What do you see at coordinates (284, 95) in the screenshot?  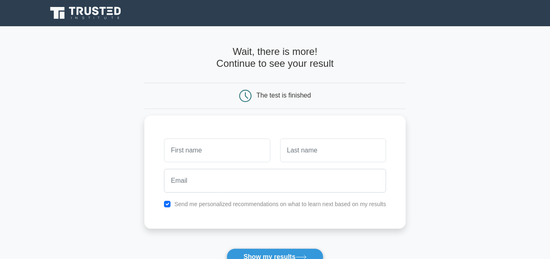 I see `div: The test is finished` at bounding box center [284, 95].